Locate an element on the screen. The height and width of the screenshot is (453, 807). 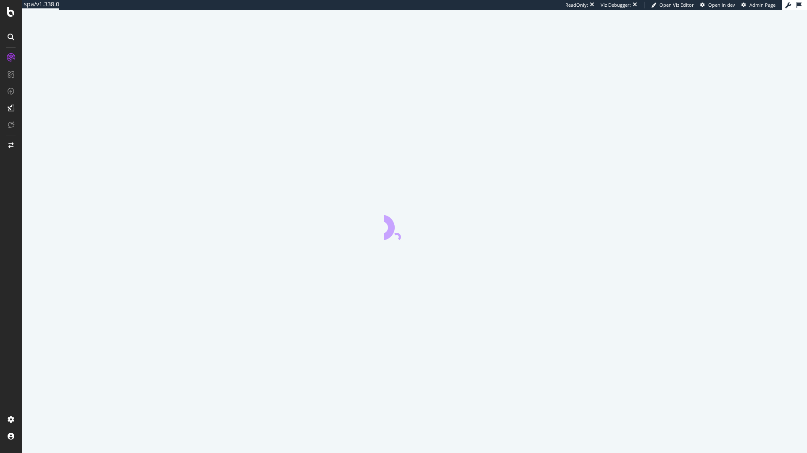
span: Admin Page is located at coordinates (763, 5).